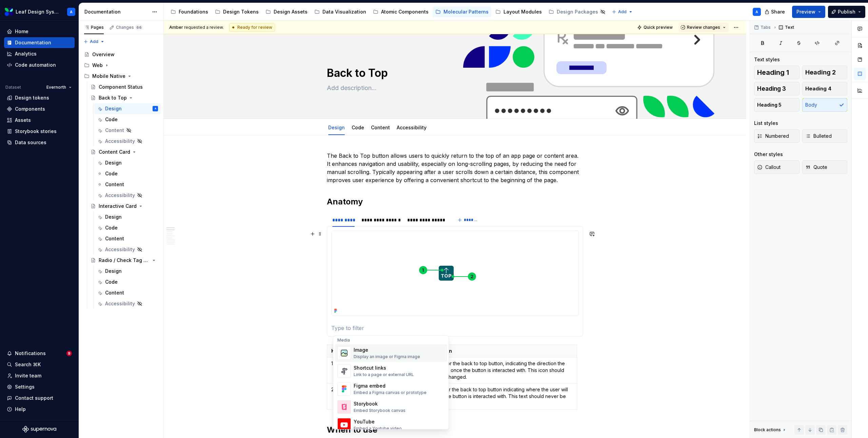 The width and height of the screenshot is (868, 438). Describe the element at coordinates (112, 98) in the screenshot. I see `div: Back to Top` at that location.